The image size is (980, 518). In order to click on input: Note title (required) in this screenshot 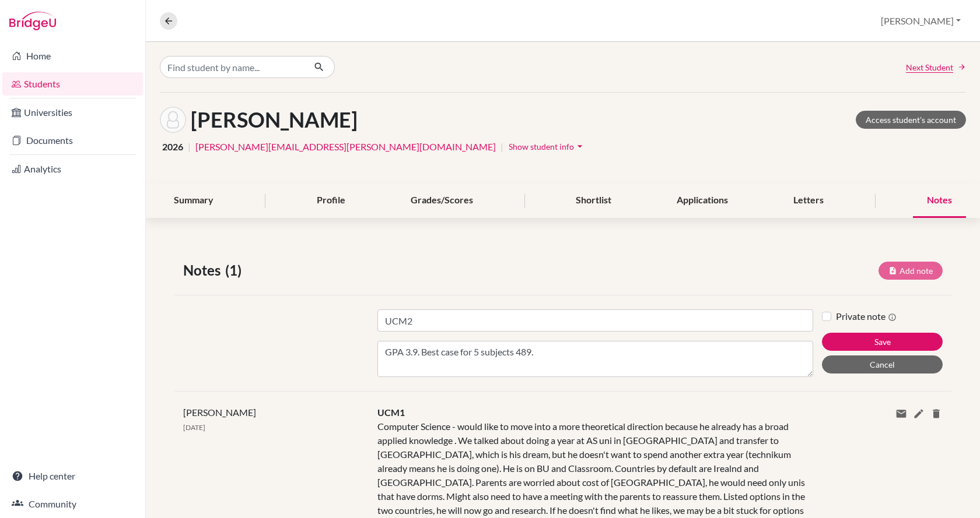, I will do `click(595, 321)`.